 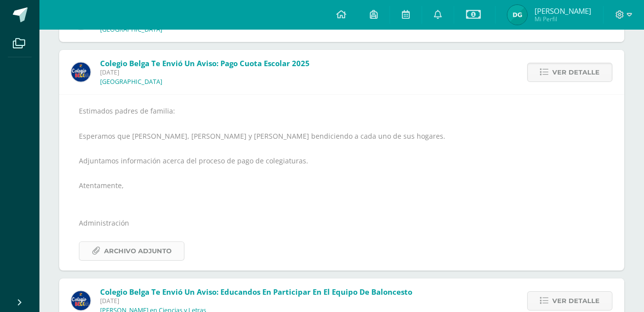 What do you see at coordinates (138, 251) in the screenshot?
I see `span: Archivo Adjunto` at bounding box center [138, 251].